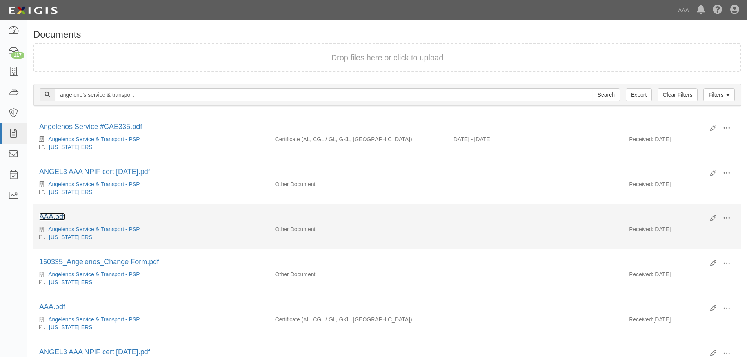  Describe the element at coordinates (372, 127) in the screenshot. I see `div: Angelenos Service #CAE335.pdf` at that location.